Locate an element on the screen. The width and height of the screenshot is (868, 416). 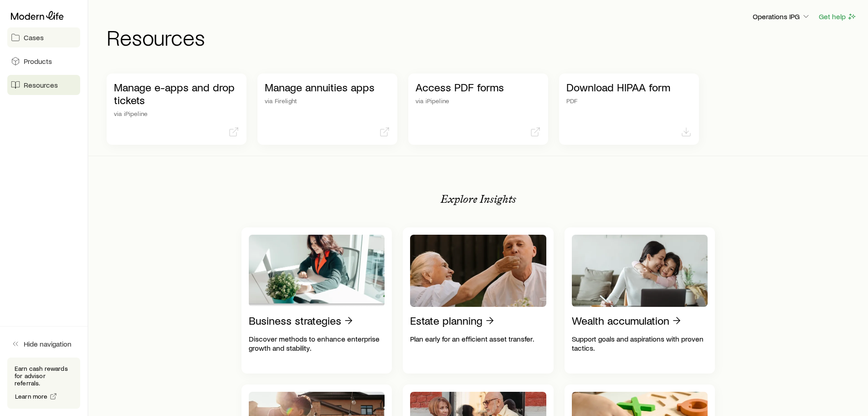
p: Estate planning is located at coordinates (446, 320).